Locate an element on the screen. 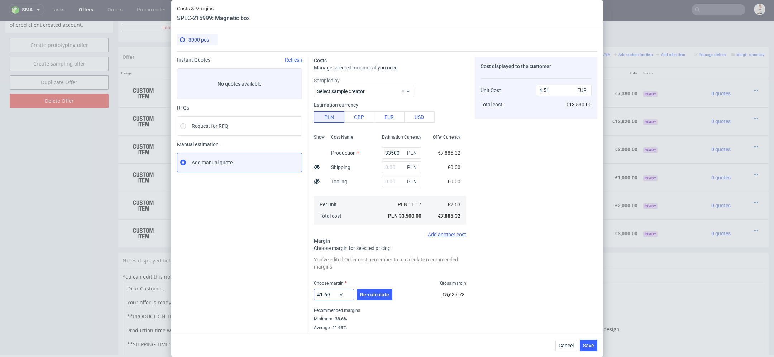  span: Offer Currency is located at coordinates (446, 137).